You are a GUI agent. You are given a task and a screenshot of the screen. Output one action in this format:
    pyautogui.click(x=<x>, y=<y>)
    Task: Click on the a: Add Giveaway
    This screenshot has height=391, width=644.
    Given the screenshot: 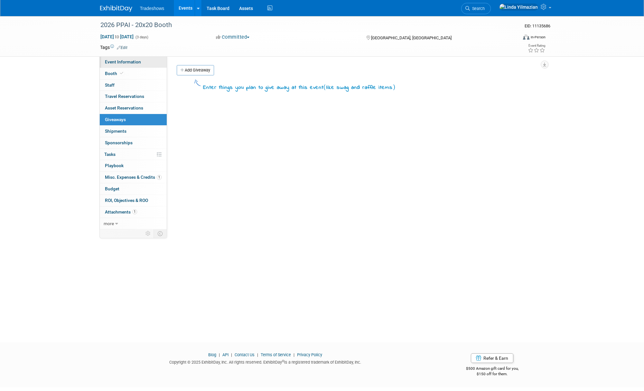 What is the action you would take?
    pyautogui.click(x=195, y=70)
    